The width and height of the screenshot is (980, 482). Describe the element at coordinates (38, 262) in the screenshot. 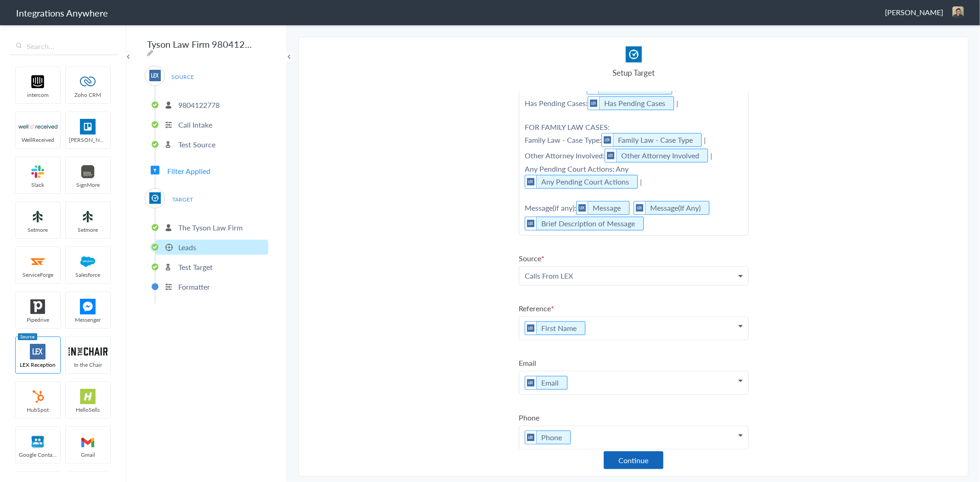

I see `img: serviceforge-icon.png` at that location.